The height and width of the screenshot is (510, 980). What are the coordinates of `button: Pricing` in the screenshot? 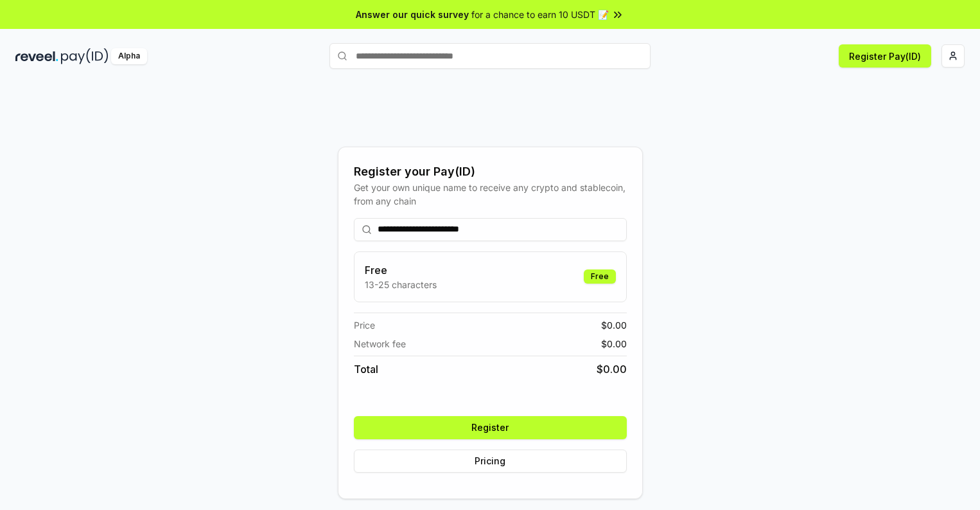 It's located at (490, 461).